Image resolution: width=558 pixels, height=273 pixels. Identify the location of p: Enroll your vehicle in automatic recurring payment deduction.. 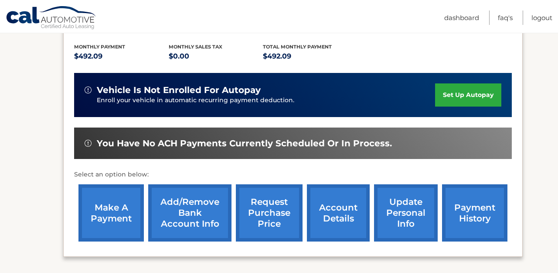
(266, 100).